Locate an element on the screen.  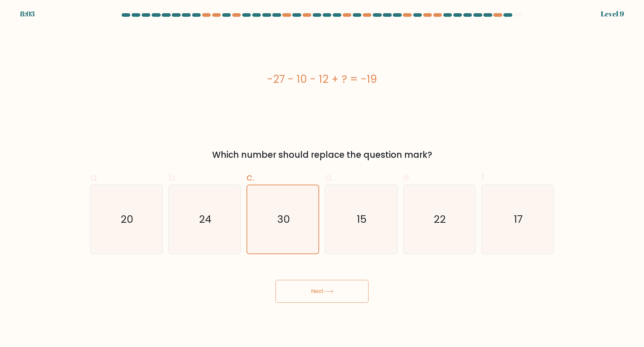
text: 30 is located at coordinates (283, 220).